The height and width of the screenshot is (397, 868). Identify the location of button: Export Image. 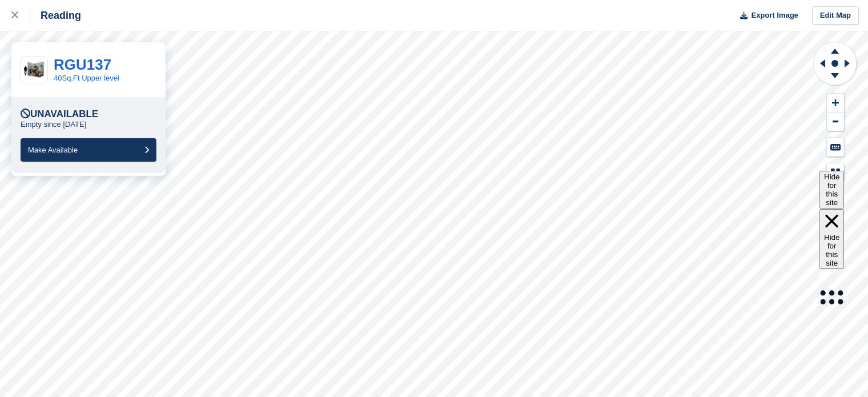
(766, 16).